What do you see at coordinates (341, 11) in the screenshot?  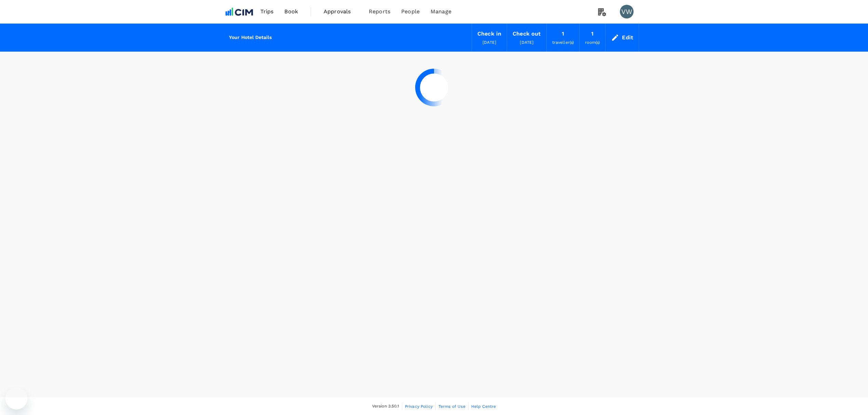 I see `span: Approvals` at bounding box center [341, 11].